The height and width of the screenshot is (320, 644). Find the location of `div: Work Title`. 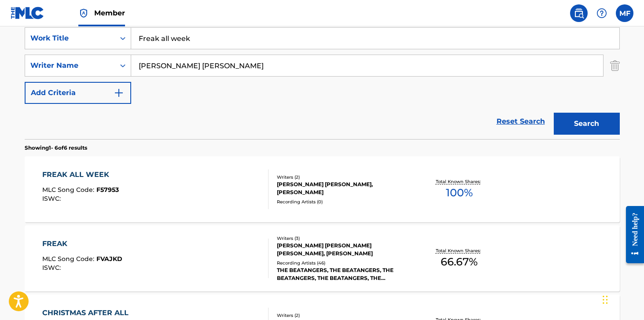

div: Work Title is located at coordinates (70, 38).